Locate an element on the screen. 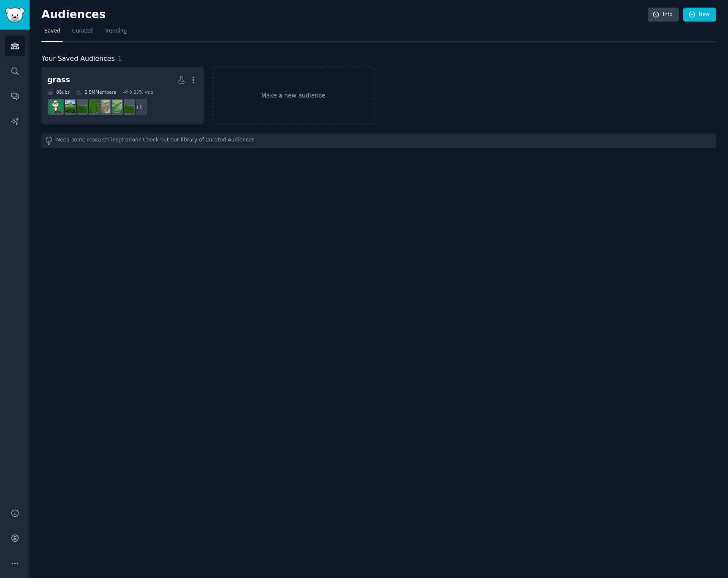  a: New is located at coordinates (700, 15).